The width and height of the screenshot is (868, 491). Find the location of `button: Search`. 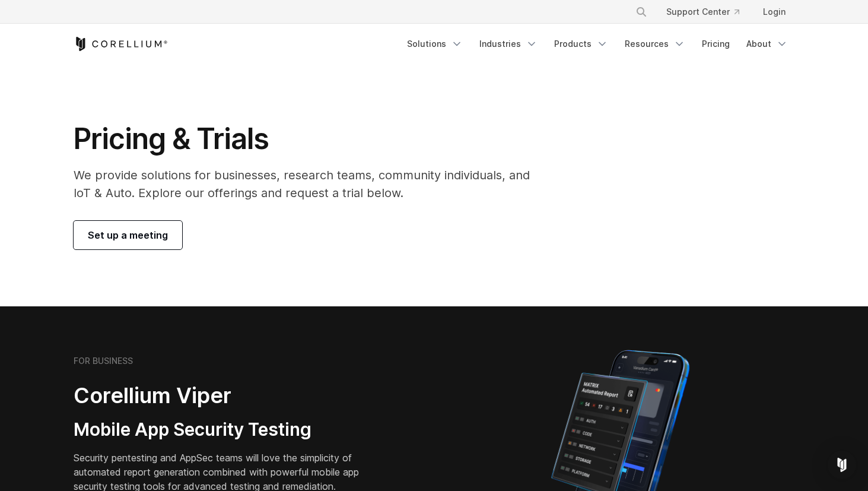

button: Search is located at coordinates (642, 12).